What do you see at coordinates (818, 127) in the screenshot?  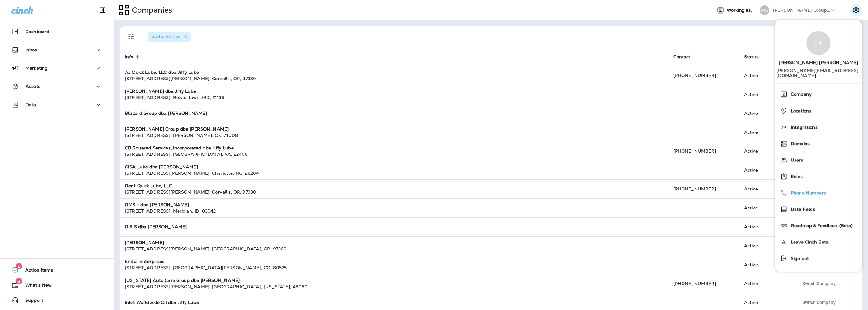 I see `a: Integrations` at bounding box center [818, 127].